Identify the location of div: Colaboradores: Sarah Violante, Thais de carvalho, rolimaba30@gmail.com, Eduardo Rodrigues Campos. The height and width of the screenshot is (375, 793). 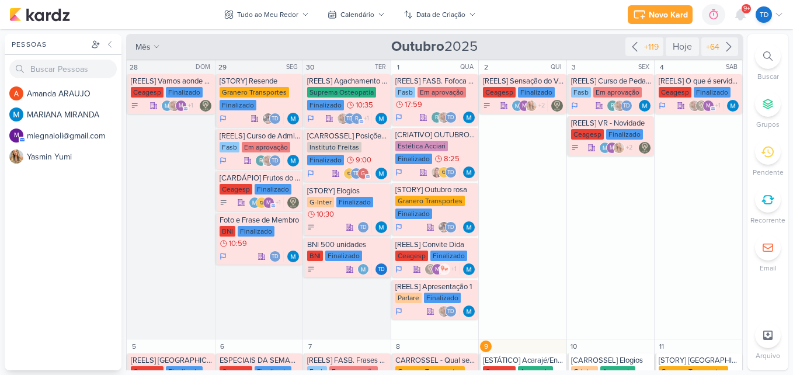
(355, 119).